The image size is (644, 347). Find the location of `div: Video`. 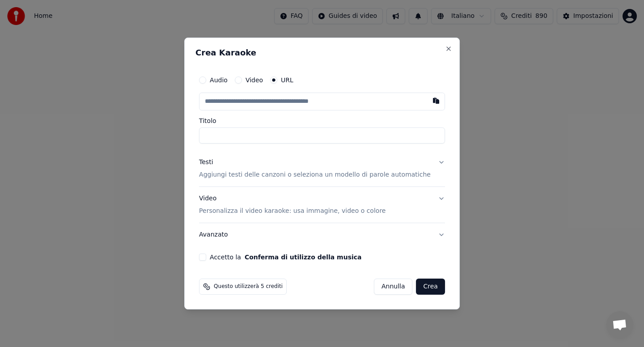

div: Video is located at coordinates (292, 205).